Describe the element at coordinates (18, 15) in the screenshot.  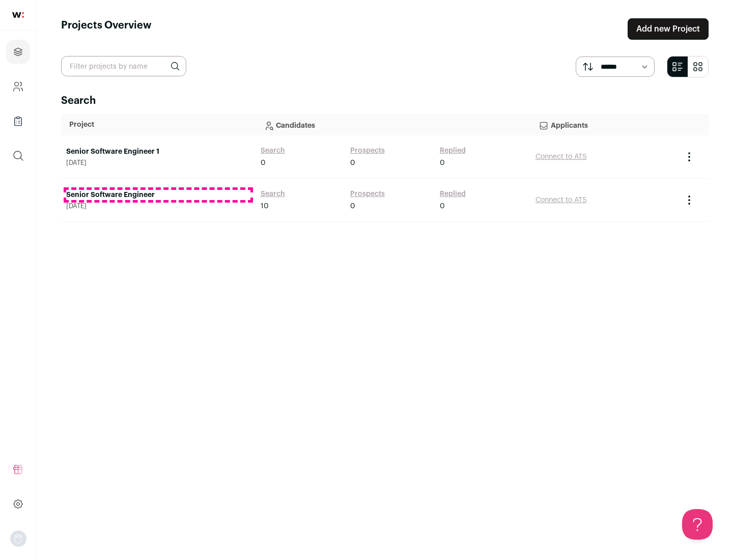
I see `img: wellfound-shorthand-0d5821cbd27db2630d0214b213865d53afaa358527fdda9d0ea32b1df1b89c2c.svg` at that location.